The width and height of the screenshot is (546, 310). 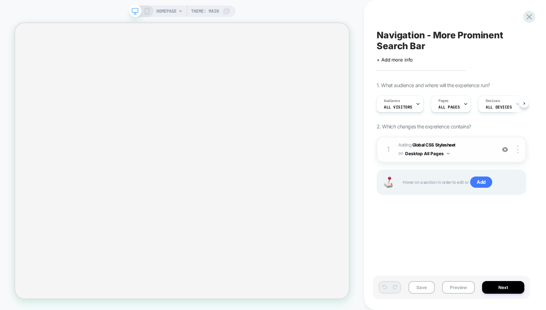 I want to click on img: down arrow, so click(x=448, y=153).